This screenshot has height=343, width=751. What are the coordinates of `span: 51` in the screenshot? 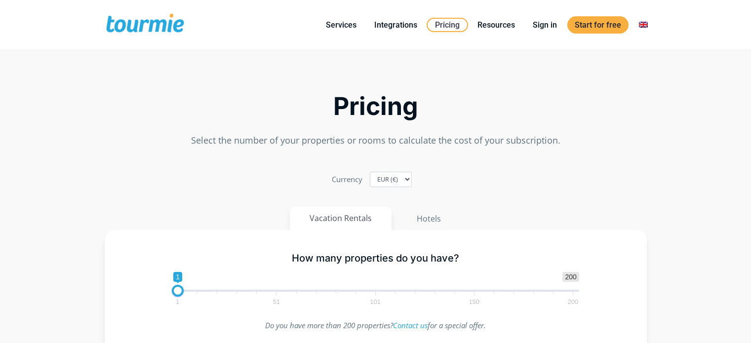 It's located at (277, 302).